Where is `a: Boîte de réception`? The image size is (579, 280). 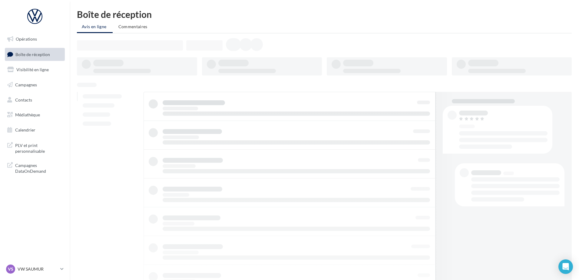
a: Boîte de réception is located at coordinates (35, 54).